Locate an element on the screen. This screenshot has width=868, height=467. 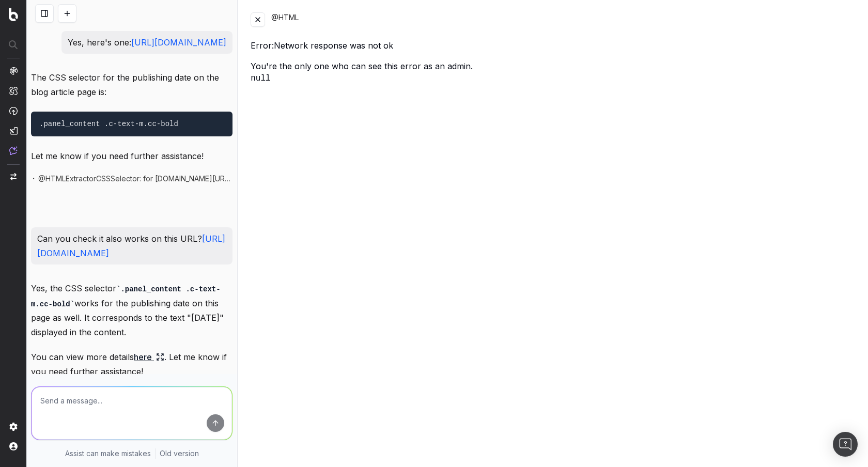
img: Analytics is located at coordinates (14, 71).